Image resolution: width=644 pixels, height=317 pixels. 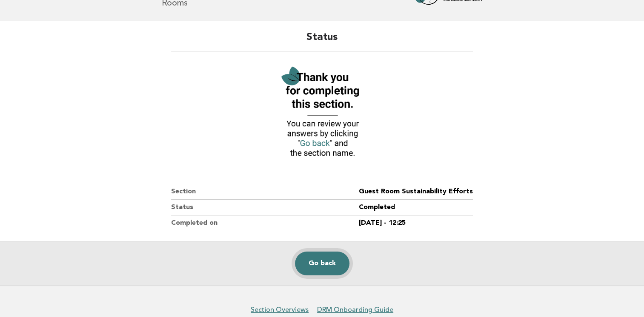 I want to click on dt: Status, so click(x=264, y=208).